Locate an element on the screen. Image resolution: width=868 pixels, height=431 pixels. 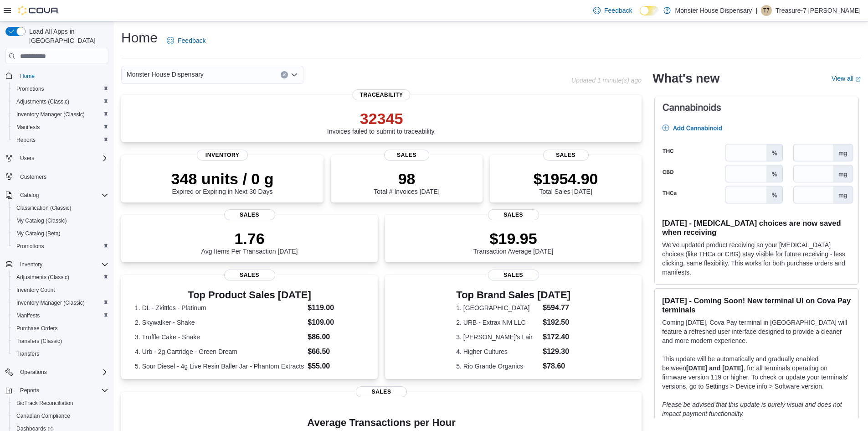
button: My Catalog (Beta) is located at coordinates (61, 233).